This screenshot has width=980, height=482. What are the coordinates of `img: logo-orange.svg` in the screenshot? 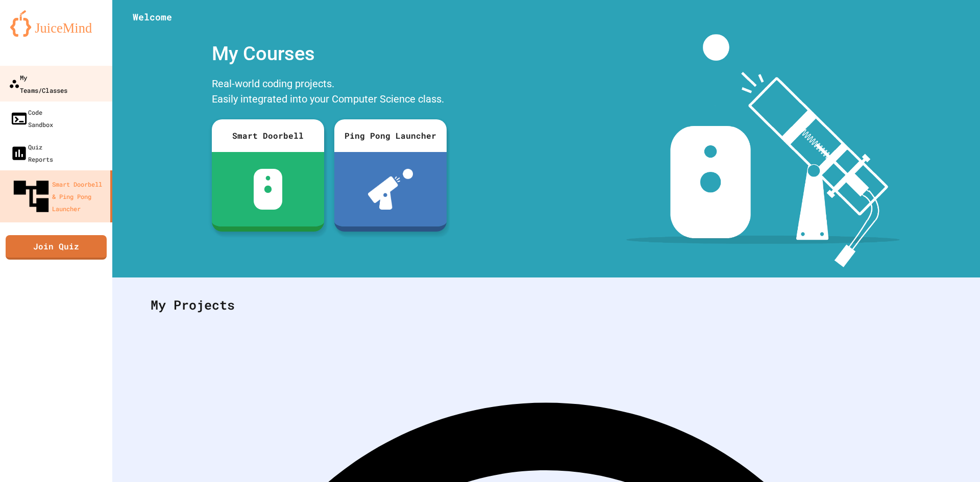 It's located at (56, 23).